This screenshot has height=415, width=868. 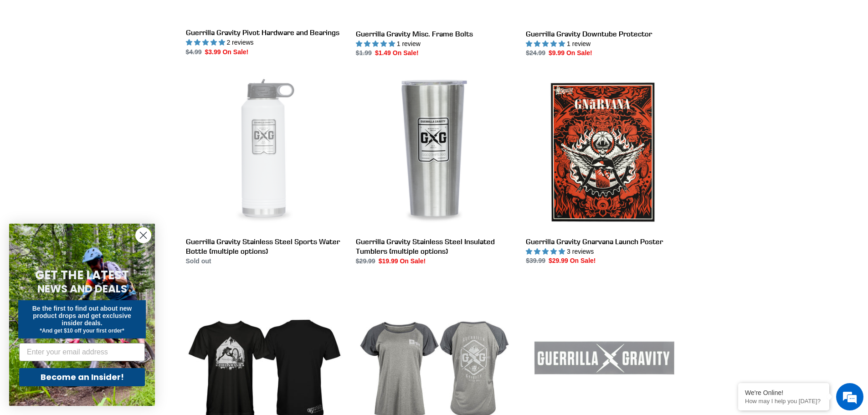 I want to click on span: GET THE LATEST, so click(x=82, y=275).